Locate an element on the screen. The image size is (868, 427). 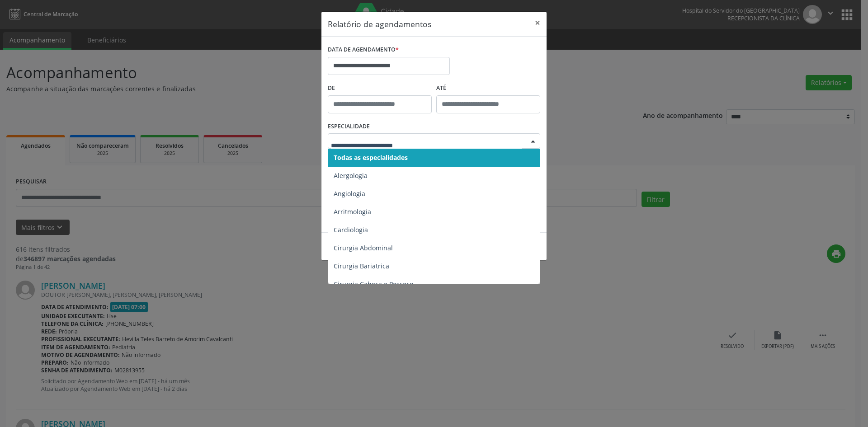
span: Arritmologia is located at coordinates (352, 211).